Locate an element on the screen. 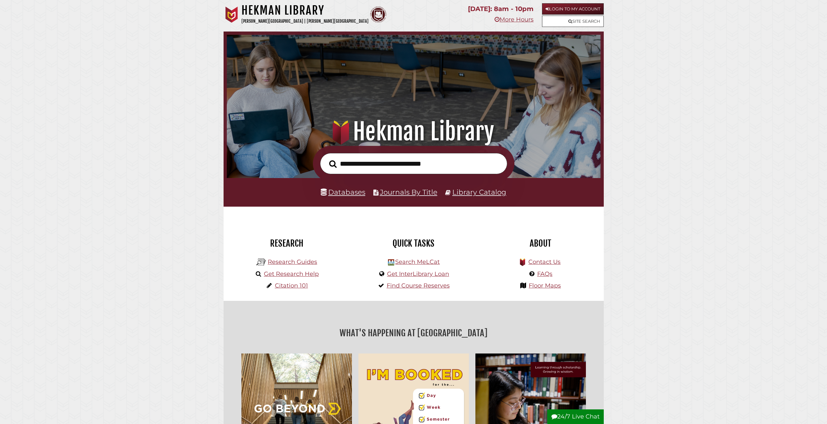 The width and height of the screenshot is (827, 424). h2: Quick Tasks is located at coordinates (414, 243).